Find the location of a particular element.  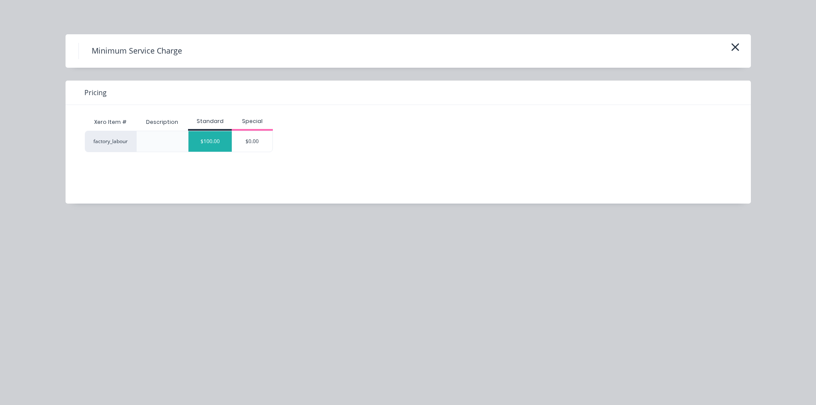

div: $100.00 is located at coordinates (210, 141).